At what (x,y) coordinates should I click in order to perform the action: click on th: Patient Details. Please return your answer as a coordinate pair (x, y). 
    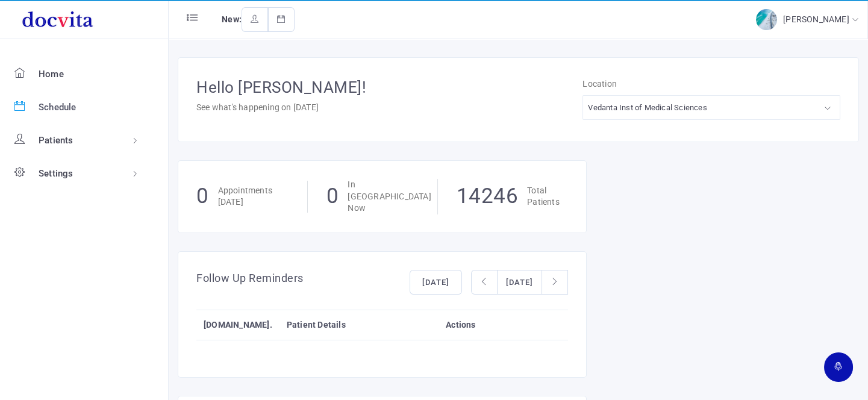
    Looking at the image, I should click on (359, 325).